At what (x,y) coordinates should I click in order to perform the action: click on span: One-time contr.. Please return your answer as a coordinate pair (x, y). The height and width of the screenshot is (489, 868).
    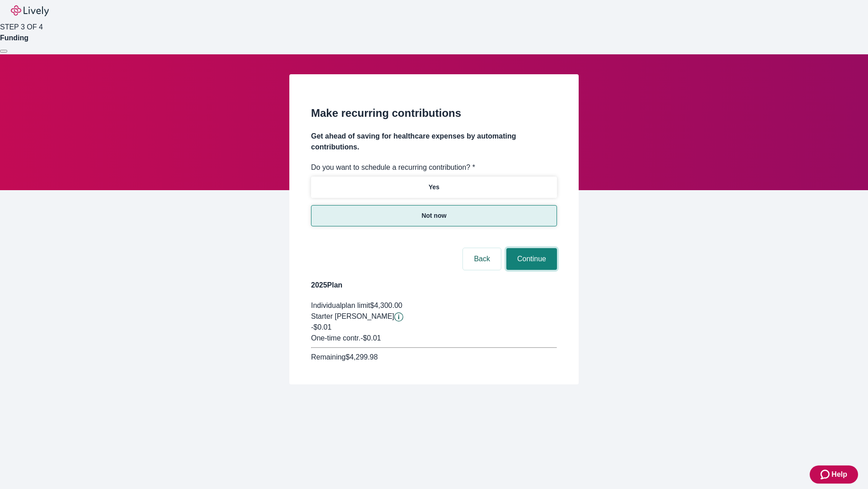
    Looking at the image, I should click on (335, 338).